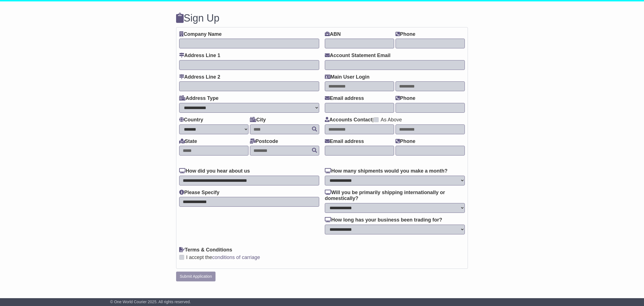 The height and width of the screenshot is (306, 644). Describe the element at coordinates (191, 120) in the screenshot. I see `label: Country` at that location.